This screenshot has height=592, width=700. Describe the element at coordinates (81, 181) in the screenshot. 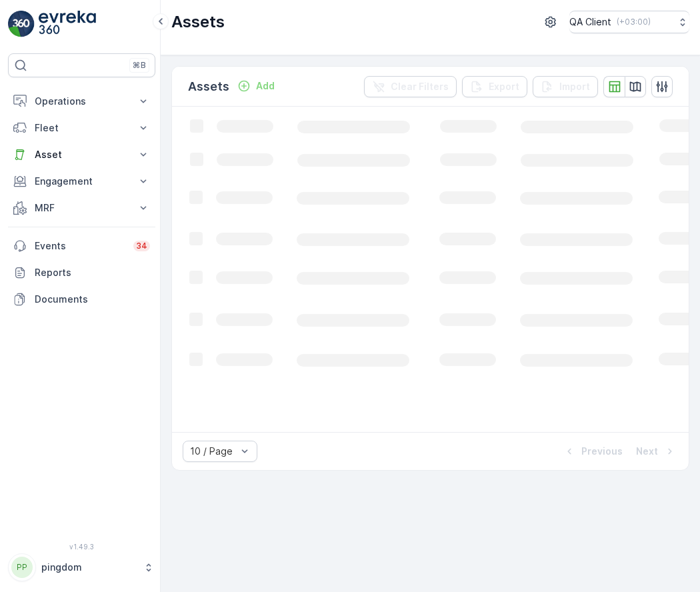

I see `p: Engagement` at that location.